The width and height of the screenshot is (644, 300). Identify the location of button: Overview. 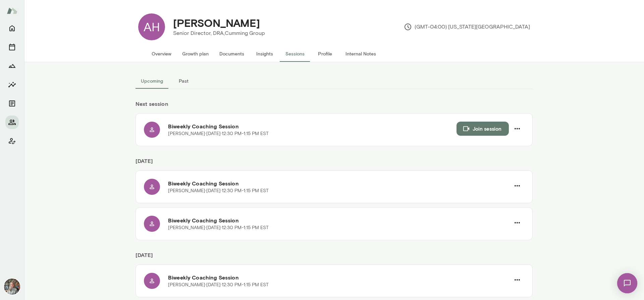
(161, 54).